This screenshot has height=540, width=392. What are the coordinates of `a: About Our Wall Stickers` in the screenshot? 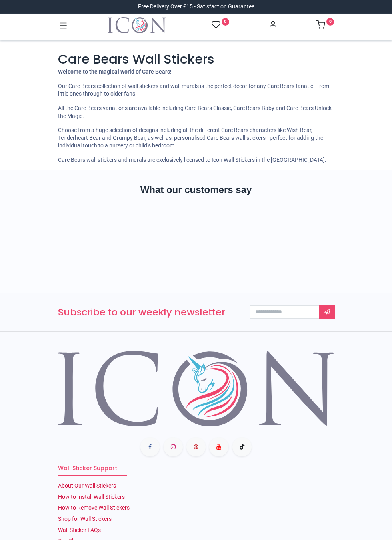 It's located at (87, 486).